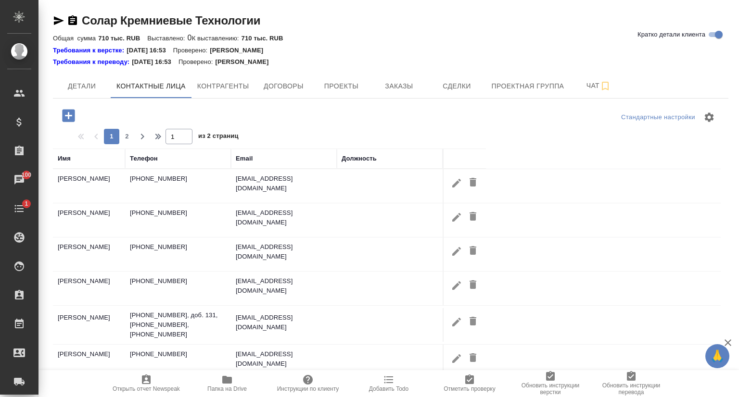 Image resolution: width=739 pixels, height=397 pixels. I want to click on button: Обновить инструкции верстки, so click(550, 384).